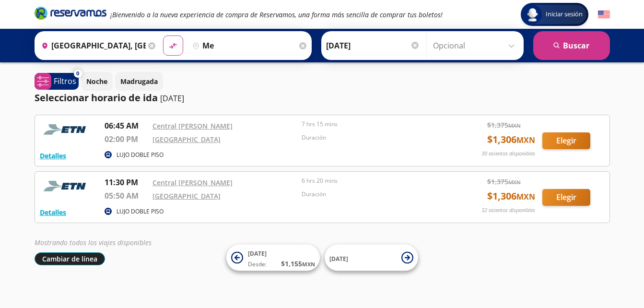 This screenshot has height=308, width=644. What do you see at coordinates (126, 182) in the screenshot?
I see `p: 11:30 PM` at bounding box center [126, 182].